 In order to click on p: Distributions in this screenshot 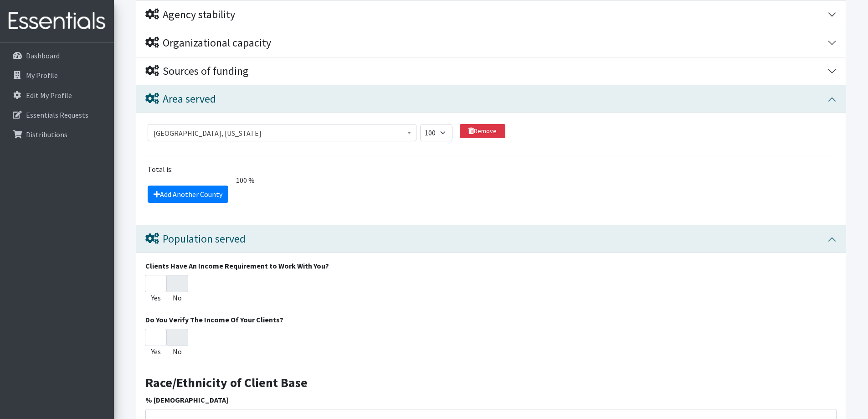, I will do `click(47, 135)`.